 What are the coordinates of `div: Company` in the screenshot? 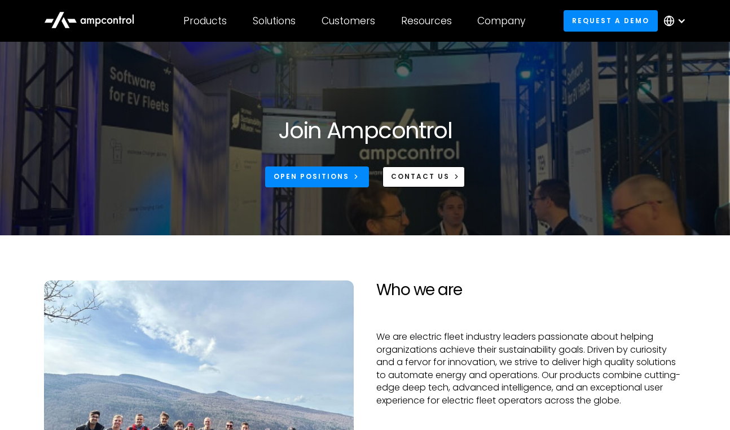 It's located at (501, 21).